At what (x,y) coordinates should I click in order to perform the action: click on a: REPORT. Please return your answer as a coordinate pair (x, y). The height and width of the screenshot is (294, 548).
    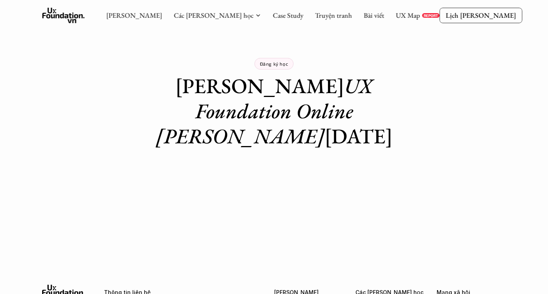
    Looking at the image, I should click on (431, 15).